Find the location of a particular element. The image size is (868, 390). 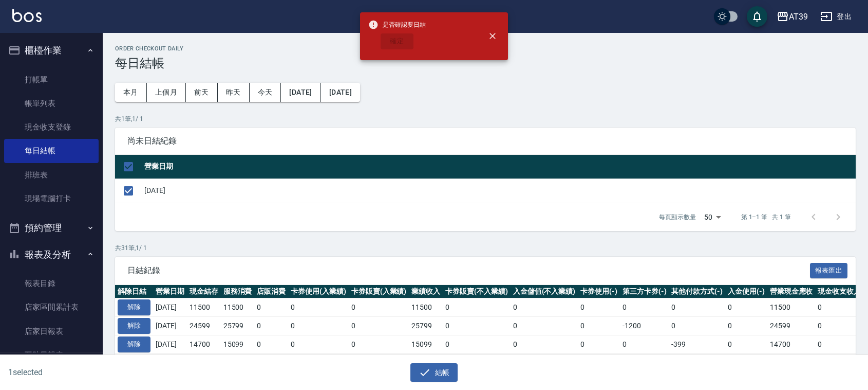

p: 每頁顯示數量 is located at coordinates (677, 217).